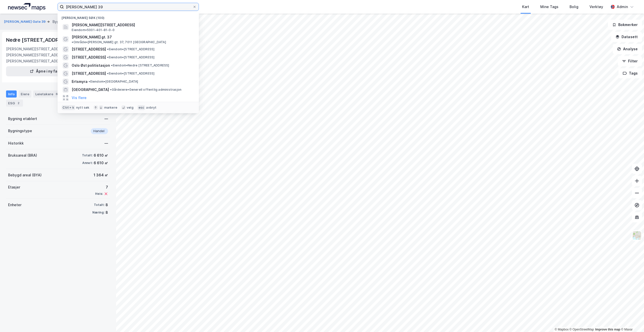 The image size is (644, 332). Describe the element at coordinates (526, 7) in the screenshot. I see `div: Kart` at that location.